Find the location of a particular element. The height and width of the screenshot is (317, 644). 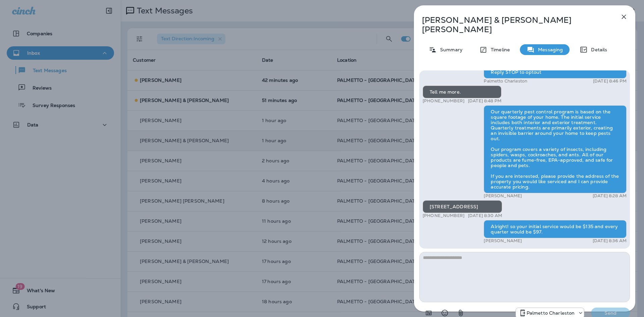

p: Details is located at coordinates (597, 50).